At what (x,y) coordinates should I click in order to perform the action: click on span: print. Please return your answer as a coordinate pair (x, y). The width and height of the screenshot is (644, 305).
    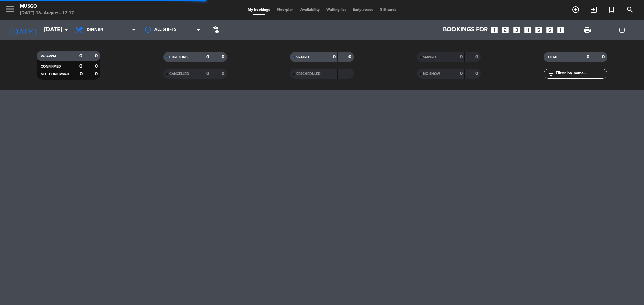
    Looking at the image, I should click on (587, 30).